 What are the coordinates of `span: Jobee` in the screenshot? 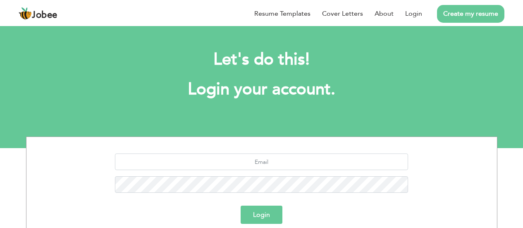 It's located at (45, 15).